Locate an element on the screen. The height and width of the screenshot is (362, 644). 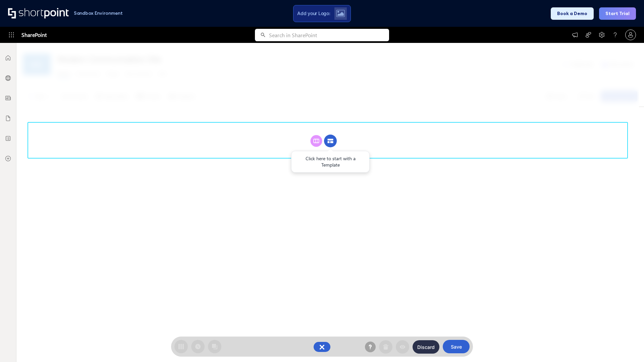
button: Discard is located at coordinates (426, 347).